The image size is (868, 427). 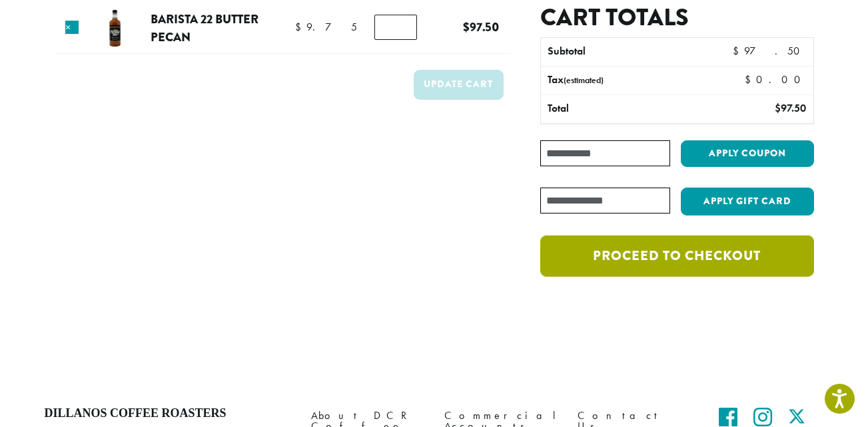 What do you see at coordinates (458, 84) in the screenshot?
I see `button: Update cart` at bounding box center [458, 84].